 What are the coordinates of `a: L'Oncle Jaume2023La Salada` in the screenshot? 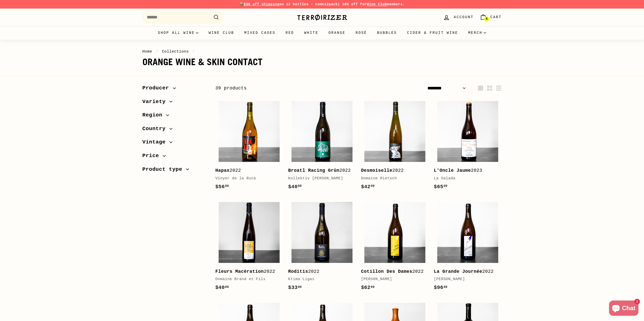 It's located at (468, 147).